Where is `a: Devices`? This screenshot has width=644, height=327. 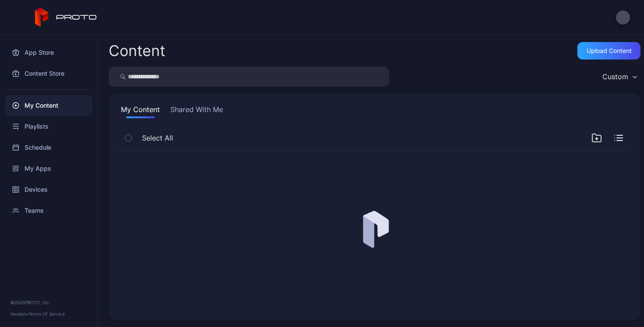 a: Devices is located at coordinates (49, 190).